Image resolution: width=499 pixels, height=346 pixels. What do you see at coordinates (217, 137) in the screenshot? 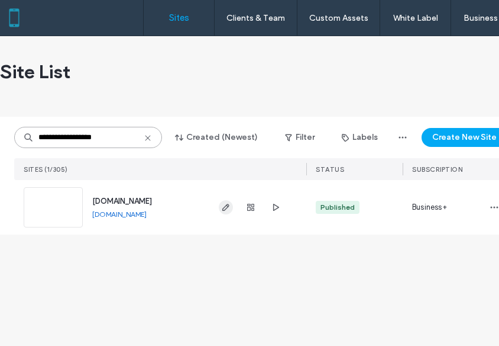
I see `button: Created (Newest)` at bounding box center [217, 137].